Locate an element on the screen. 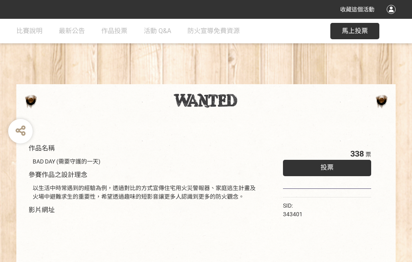 The width and height of the screenshot is (412, 262). span: 活動 Q&A is located at coordinates (157, 31).